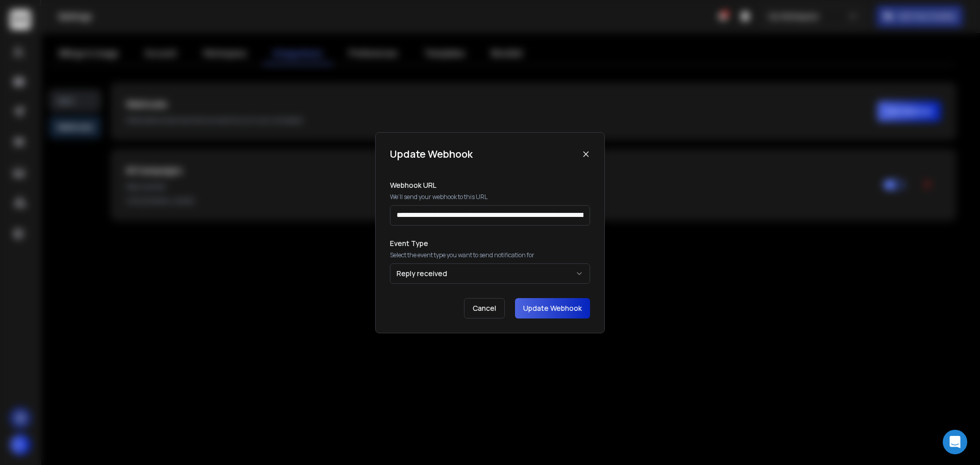 The width and height of the screenshot is (980, 465). Describe the element at coordinates (553, 309) in the screenshot. I see `button: Update Webhook` at that location.